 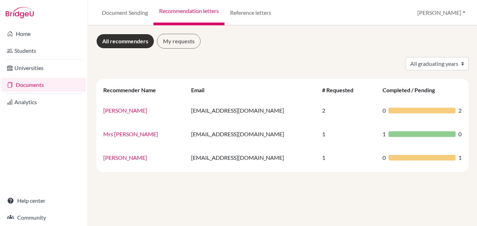 What do you see at coordinates (201, 90) in the screenshot?
I see `div: Email` at bounding box center [201, 90].